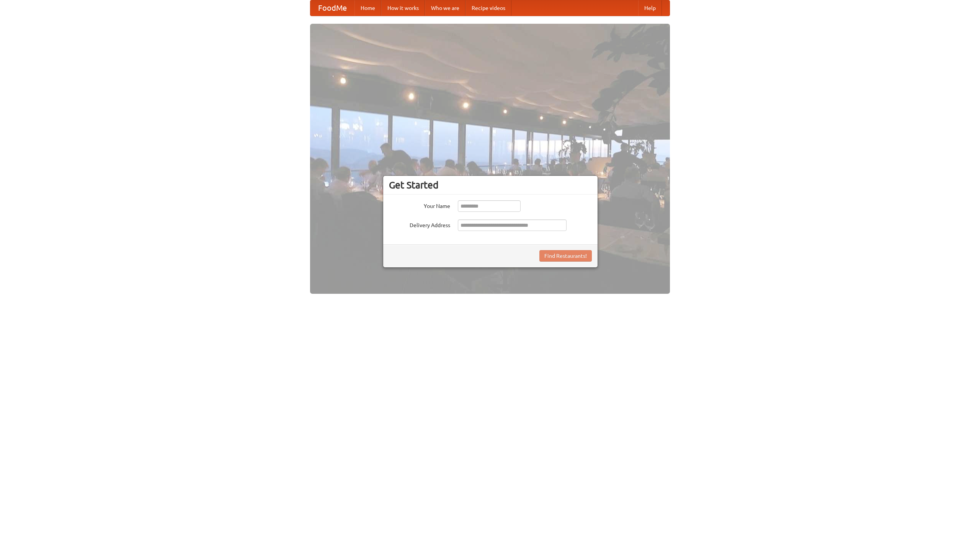 The width and height of the screenshot is (980, 542). I want to click on label: Delivery Address, so click(419, 224).